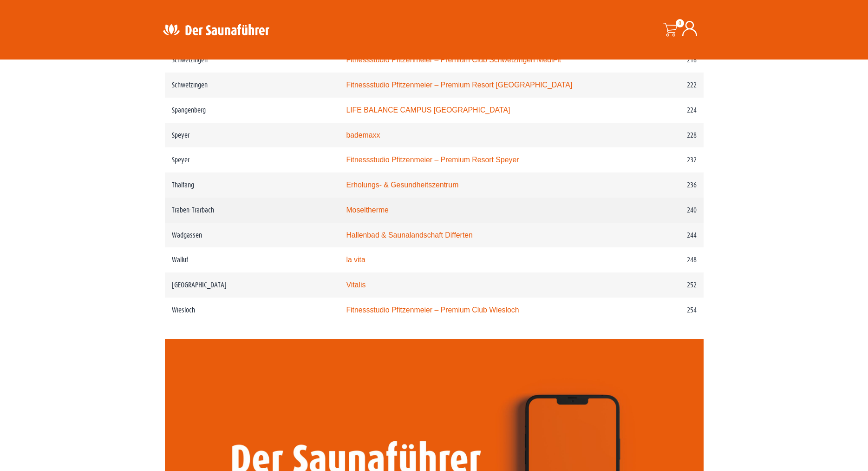 This screenshot has height=471, width=868. Describe the element at coordinates (652, 85) in the screenshot. I see `td: 222` at that location.